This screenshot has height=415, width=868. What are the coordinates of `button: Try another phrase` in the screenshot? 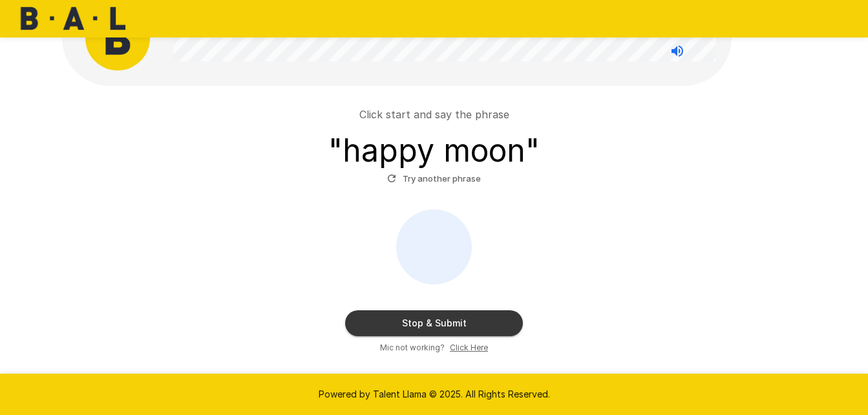 It's located at (434, 178).